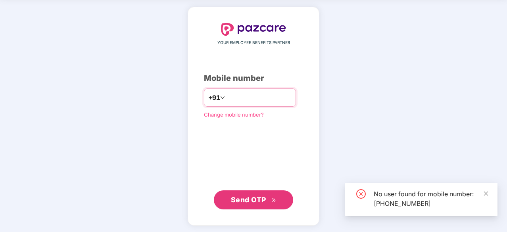  Describe the element at coordinates (234, 115) in the screenshot. I see `a: Change mobile number?` at that location.